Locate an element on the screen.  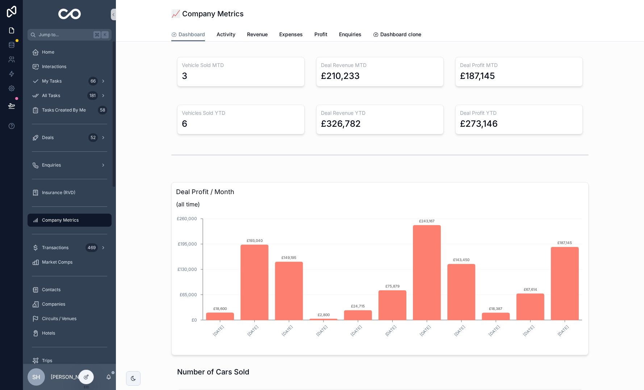
tspan: £195,000 is located at coordinates (187, 244).